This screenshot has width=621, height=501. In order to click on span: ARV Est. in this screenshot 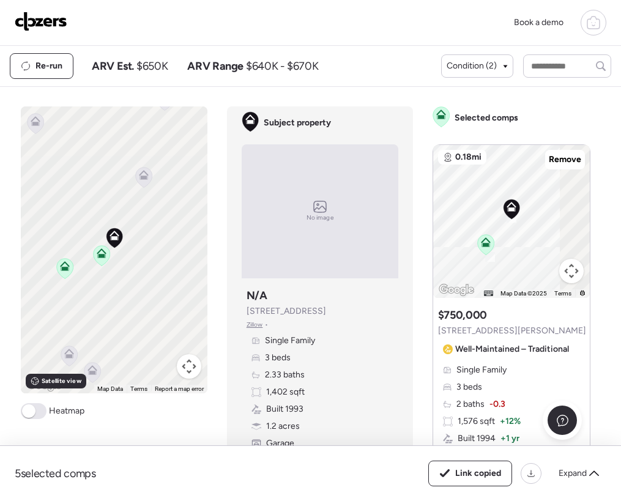, I will do `click(113, 66)`.